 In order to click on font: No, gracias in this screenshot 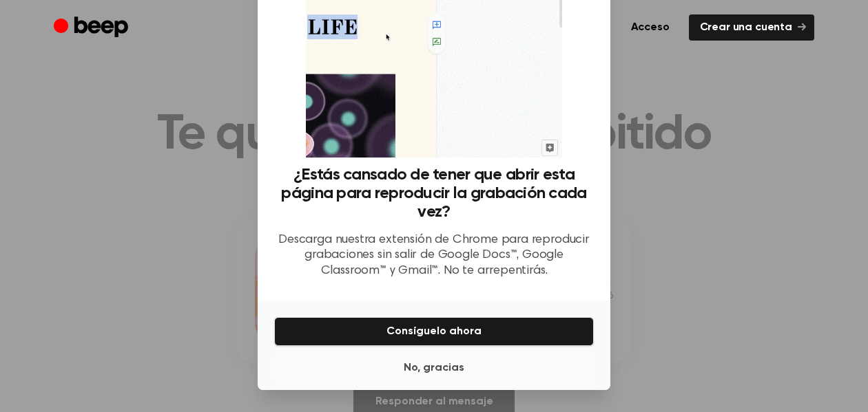, I will do `click(434, 369)`.